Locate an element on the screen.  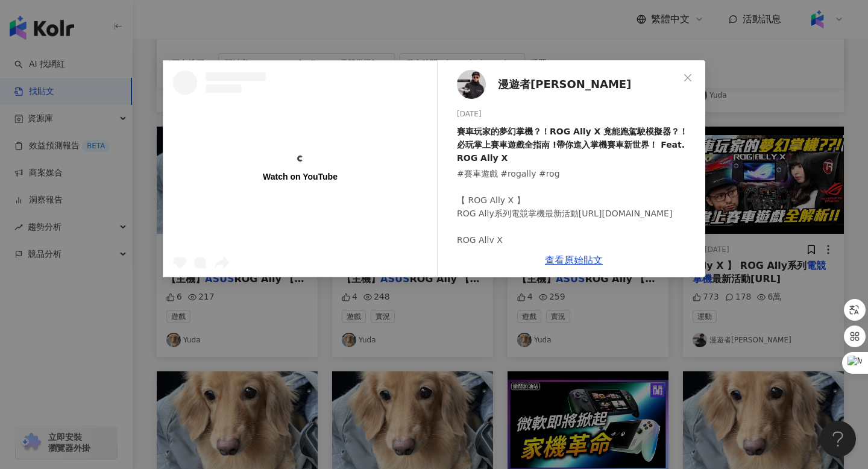
a: 查看原始貼文 is located at coordinates (574, 260).